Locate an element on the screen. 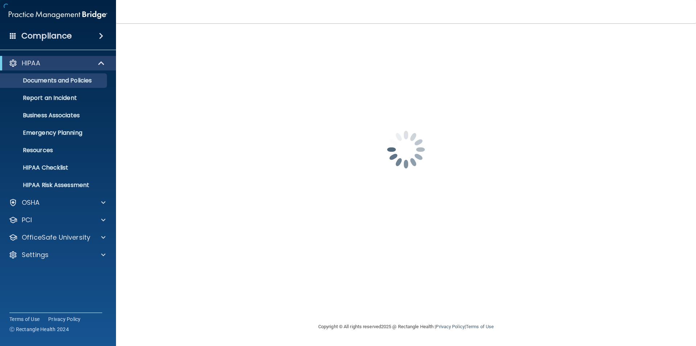 Image resolution: width=696 pixels, height=346 pixels. p: Report an Incident is located at coordinates (54, 98).